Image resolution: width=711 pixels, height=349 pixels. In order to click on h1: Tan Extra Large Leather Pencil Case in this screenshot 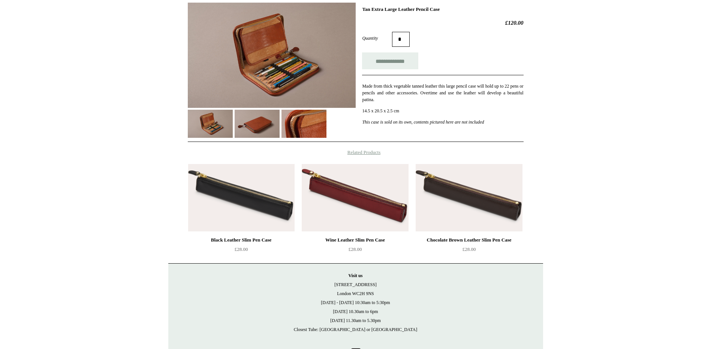, I will do `click(443, 9)`.